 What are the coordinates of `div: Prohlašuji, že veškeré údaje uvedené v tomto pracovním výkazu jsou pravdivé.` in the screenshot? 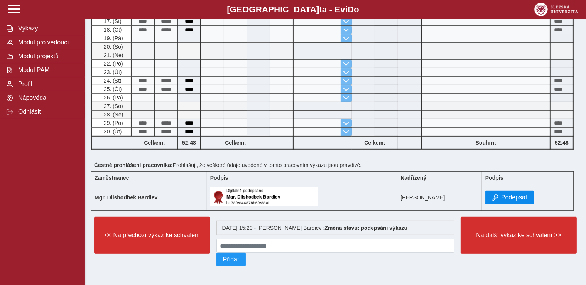 It's located at (335, 165).